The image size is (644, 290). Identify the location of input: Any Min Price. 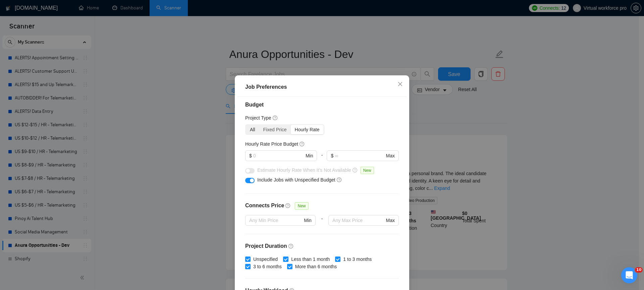
(276, 221).